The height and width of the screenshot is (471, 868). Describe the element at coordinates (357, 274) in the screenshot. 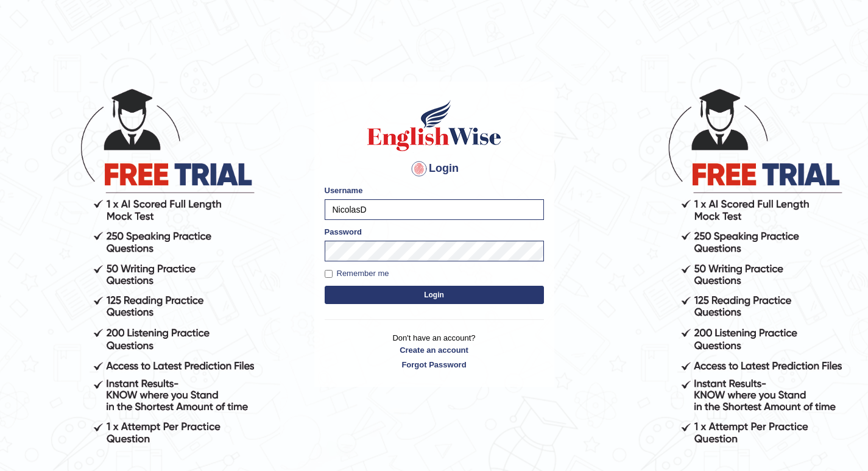

I see `label: Remember me` at that location.